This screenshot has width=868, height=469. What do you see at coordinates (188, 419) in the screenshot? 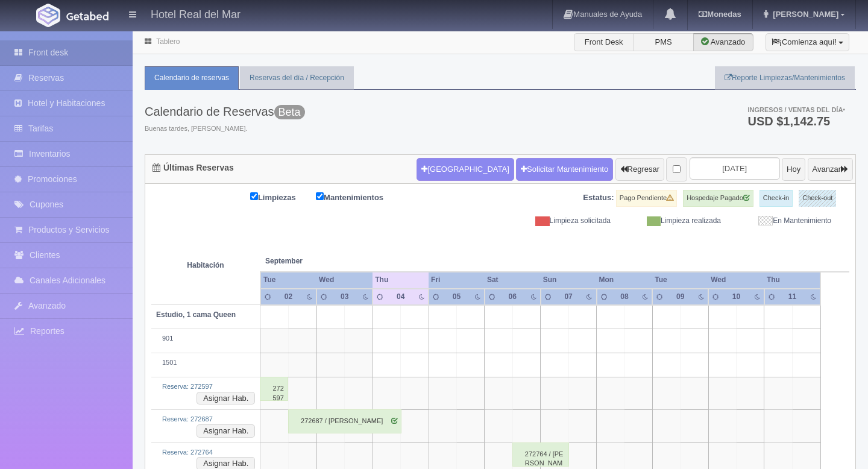
I see `a: Reserva: 272687` at bounding box center [188, 419].